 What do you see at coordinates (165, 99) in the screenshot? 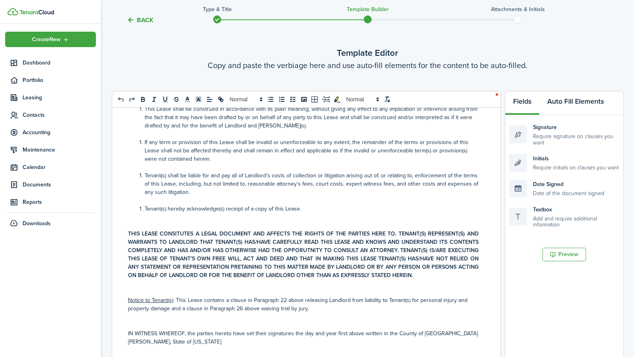
I see `button: underline` at bounding box center [165, 99].